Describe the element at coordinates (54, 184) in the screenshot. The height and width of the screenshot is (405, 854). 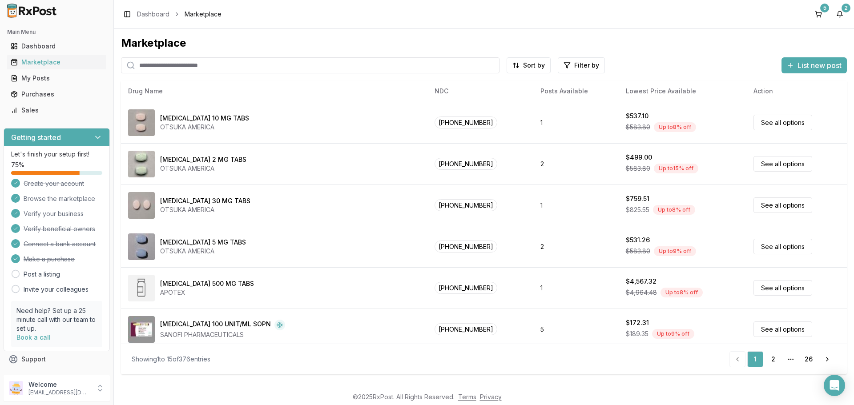
I see `span: Create your account` at that location.